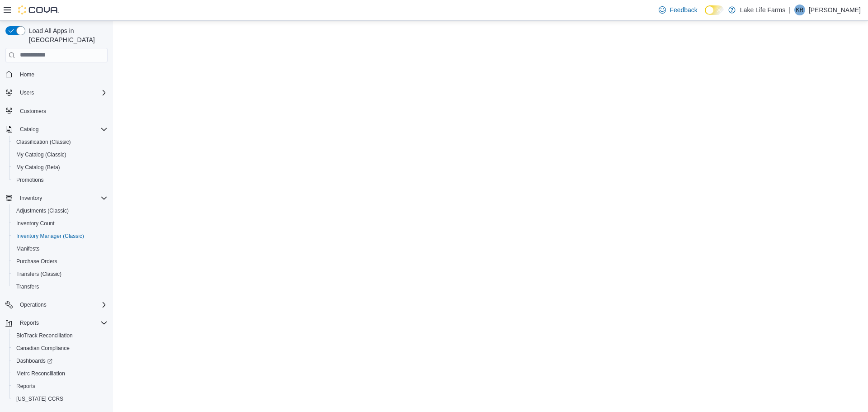 The width and height of the screenshot is (868, 412). What do you see at coordinates (26, 386) in the screenshot?
I see `a: Reports` at bounding box center [26, 386].